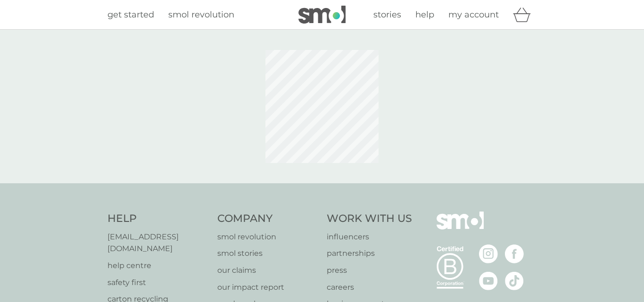  Describe the element at coordinates (369, 287) in the screenshot. I see `p: careers` at that location.